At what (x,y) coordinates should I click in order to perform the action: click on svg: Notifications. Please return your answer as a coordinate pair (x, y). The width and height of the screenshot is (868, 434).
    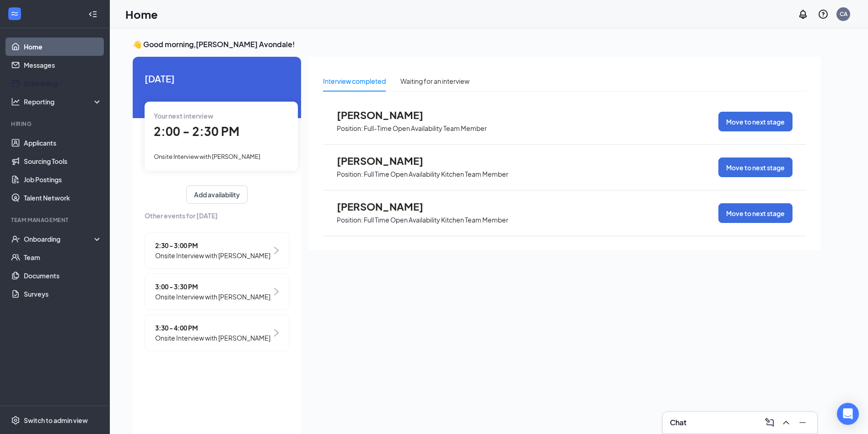
    Looking at the image, I should click on (803, 14).